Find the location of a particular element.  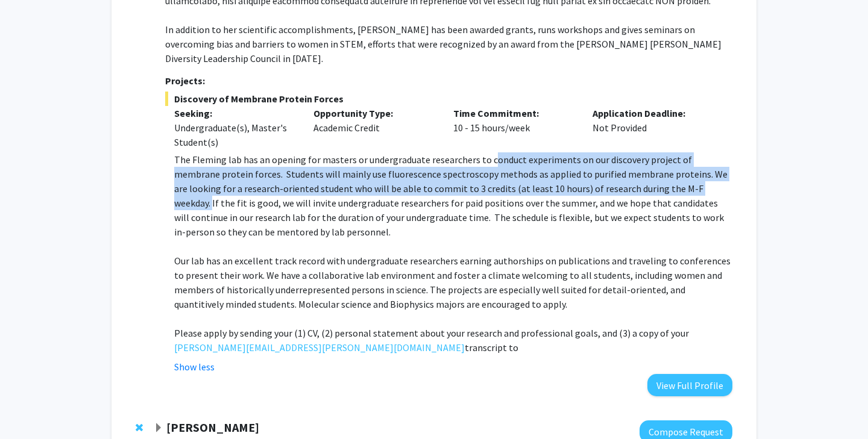

p: Seeking: is located at coordinates (235, 113).